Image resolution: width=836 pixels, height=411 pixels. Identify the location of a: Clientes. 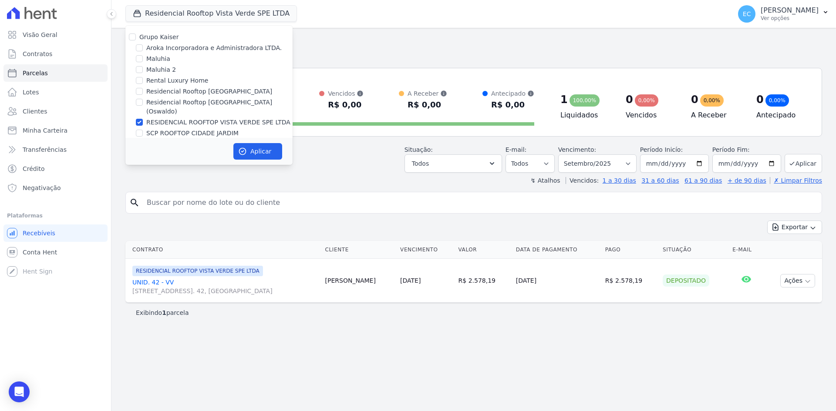
(55, 111).